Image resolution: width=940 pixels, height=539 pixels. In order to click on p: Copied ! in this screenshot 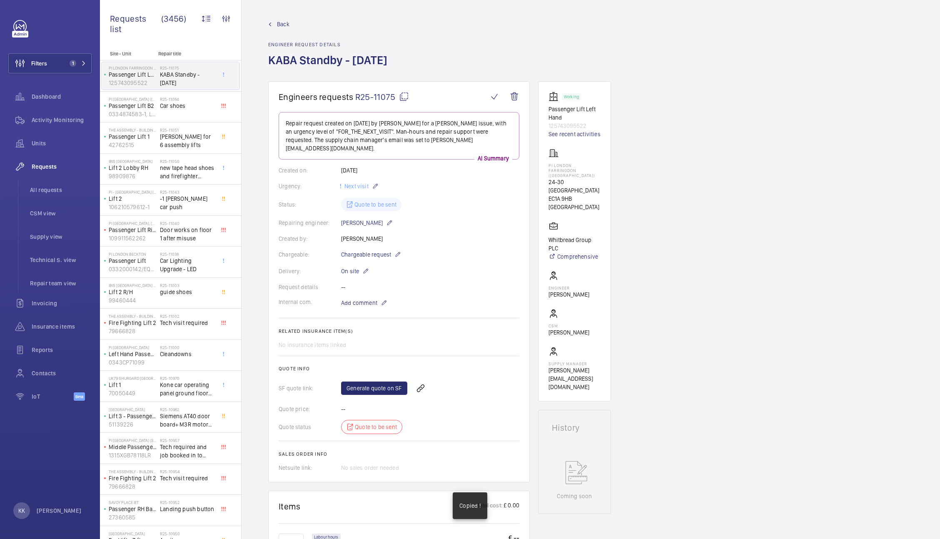, I will do `click(470, 505)`.